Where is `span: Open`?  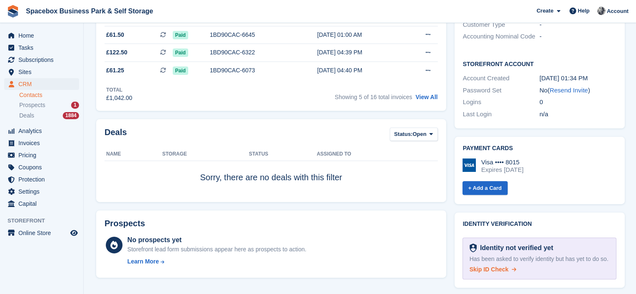
span: Open is located at coordinates (419, 134).